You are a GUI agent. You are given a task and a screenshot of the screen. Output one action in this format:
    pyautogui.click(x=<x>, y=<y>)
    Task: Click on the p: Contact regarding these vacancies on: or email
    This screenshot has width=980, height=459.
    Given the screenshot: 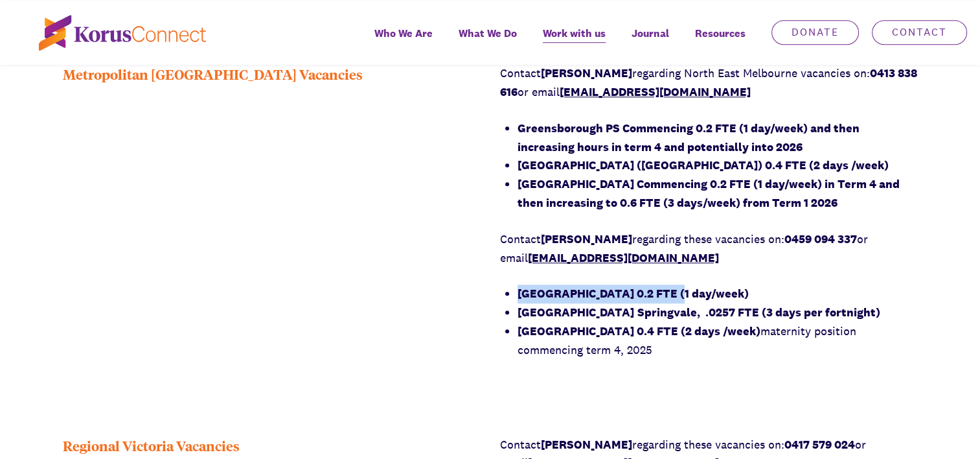 What is the action you would take?
    pyautogui.click(x=708, y=249)
    